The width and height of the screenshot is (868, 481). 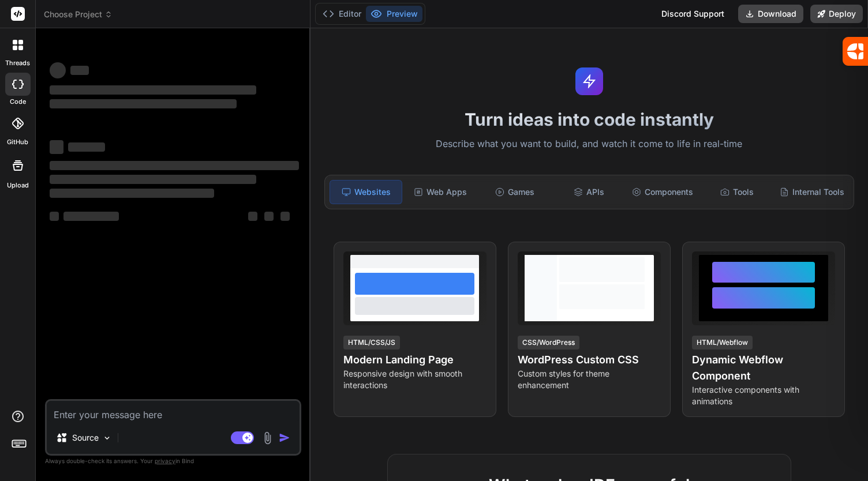 I want to click on div: Games, so click(x=515, y=192).